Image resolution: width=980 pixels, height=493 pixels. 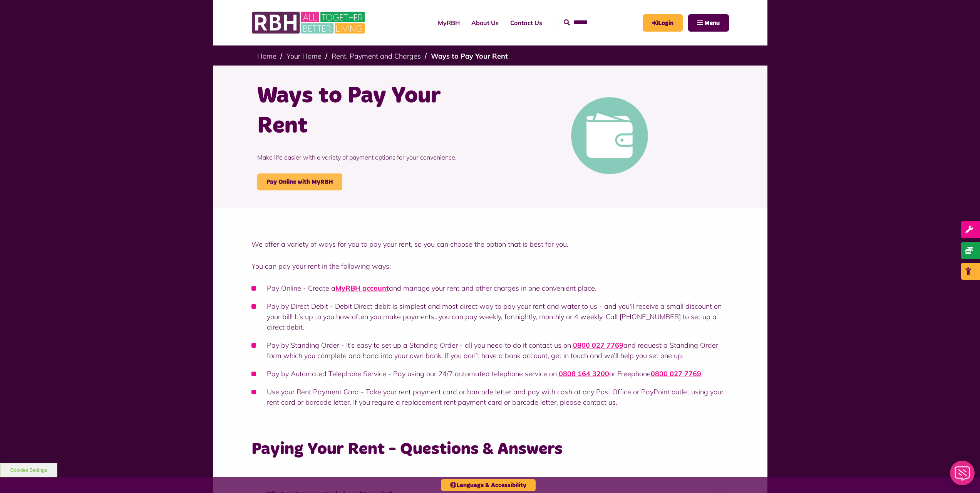 I want to click on li: Pay by Automated Telephone Service - Pay using our 24/7 automated telephone service on ., so click(x=490, y=374).